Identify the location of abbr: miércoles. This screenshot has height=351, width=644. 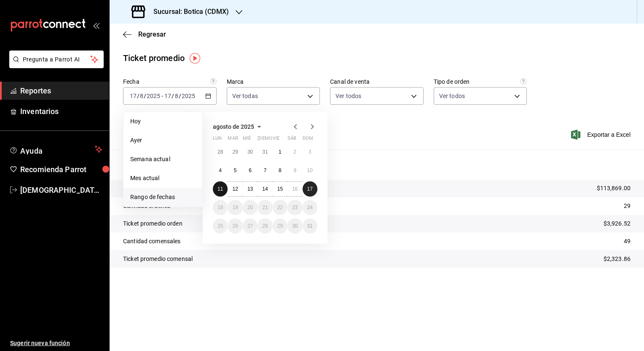
(247, 140).